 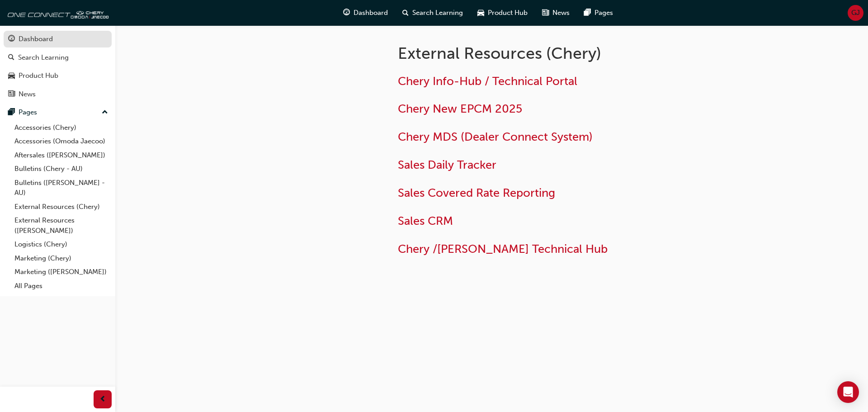 I want to click on a: Sales CRM, so click(x=426, y=221).